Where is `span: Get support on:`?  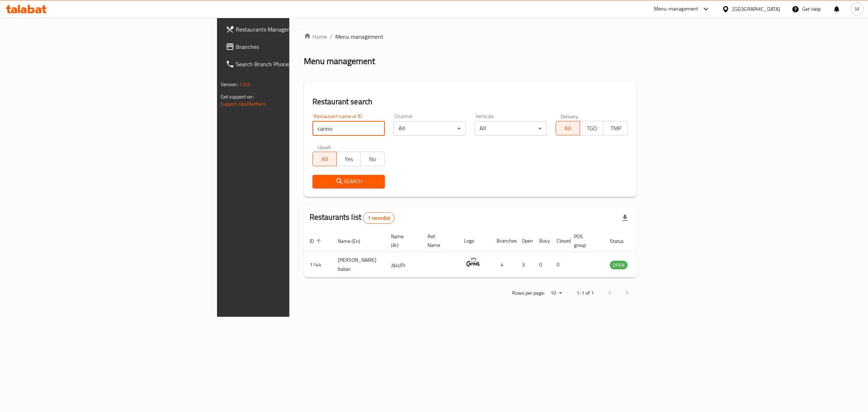
span: Get support on: is located at coordinates (237, 97).